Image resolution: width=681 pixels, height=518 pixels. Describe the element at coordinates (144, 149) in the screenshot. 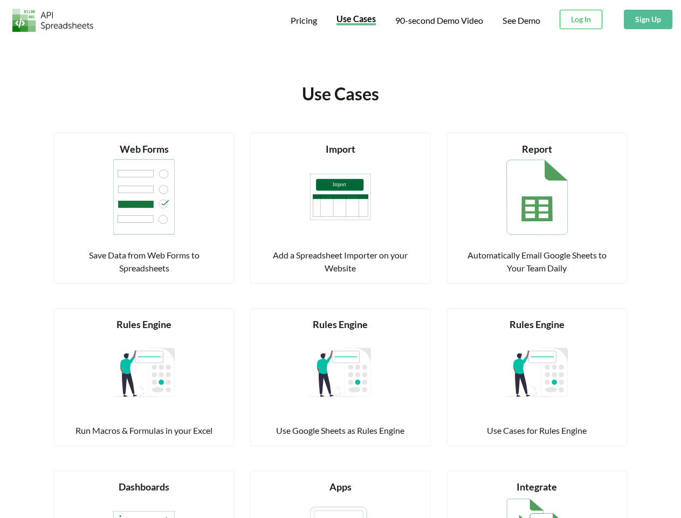

I see `div: Web Forms` at that location.